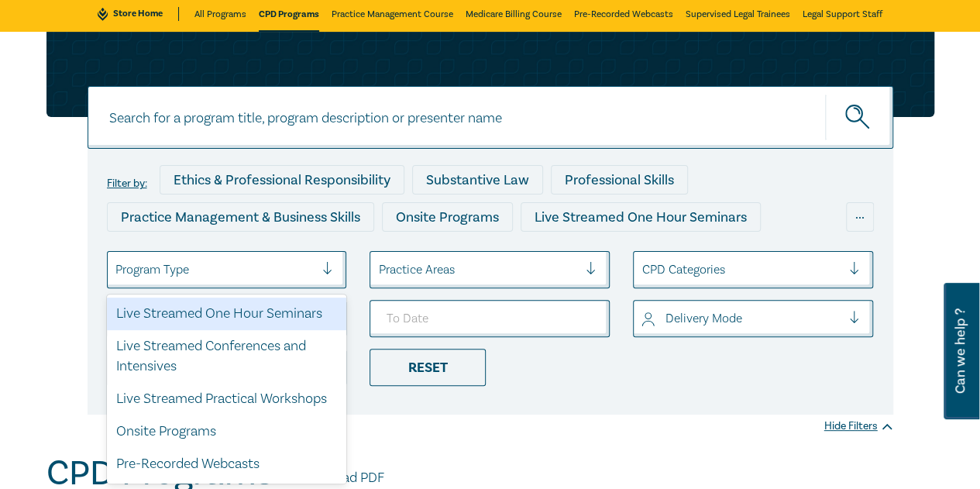 The width and height of the screenshot is (980, 489). What do you see at coordinates (859, 426) in the screenshot?
I see `div: Hide Filters` at bounding box center [859, 426].